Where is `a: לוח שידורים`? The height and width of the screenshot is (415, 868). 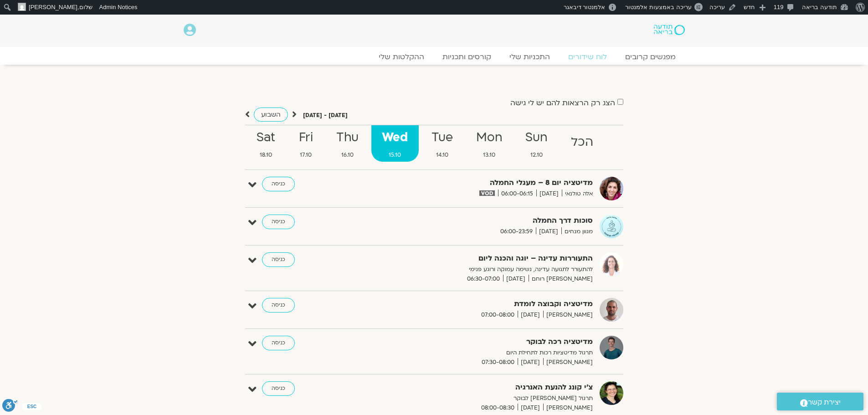
a: לוח שידורים is located at coordinates (587, 57).